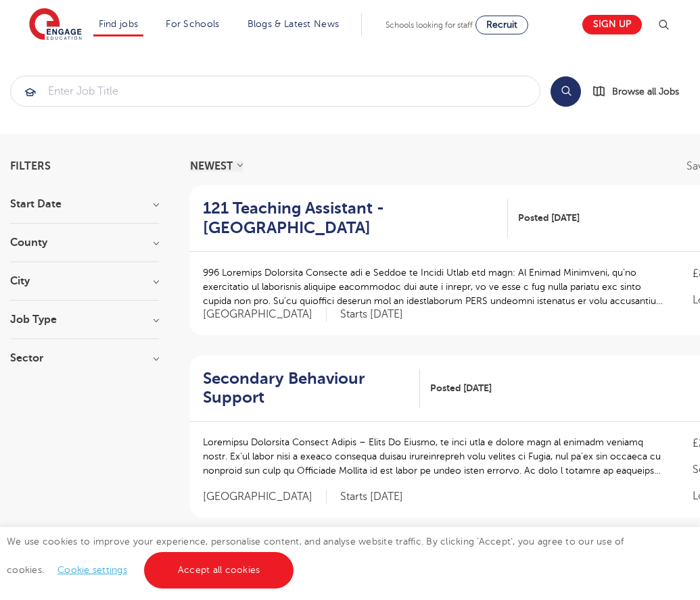 Image resolution: width=700 pixels, height=600 pixels. Describe the element at coordinates (612, 24) in the screenshot. I see `a: Sign up` at that location.